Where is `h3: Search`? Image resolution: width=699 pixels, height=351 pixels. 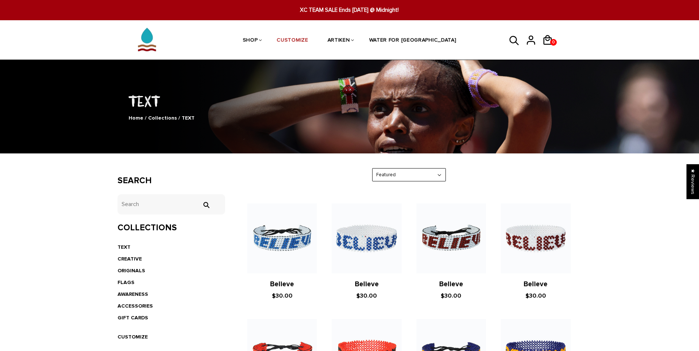 h3: Search is located at coordinates (171, 181).